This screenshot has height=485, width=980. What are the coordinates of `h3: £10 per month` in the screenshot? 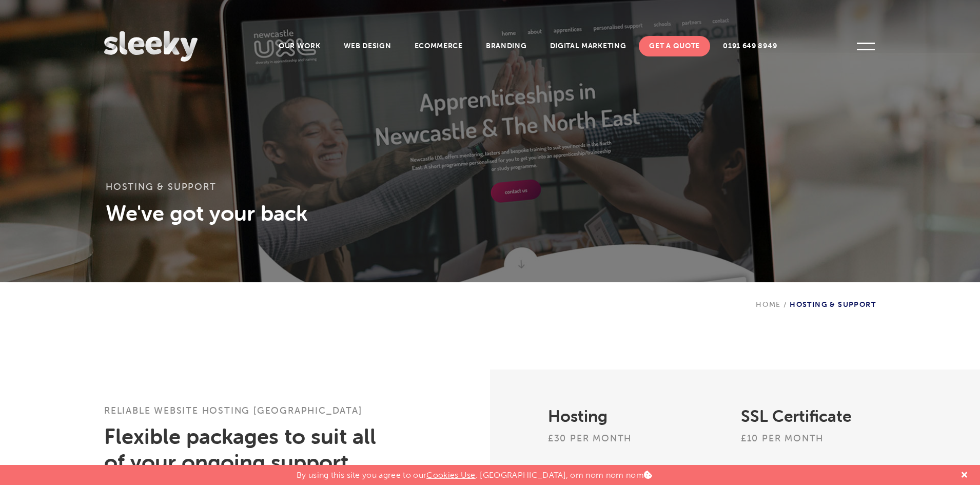 It's located at (808, 442).